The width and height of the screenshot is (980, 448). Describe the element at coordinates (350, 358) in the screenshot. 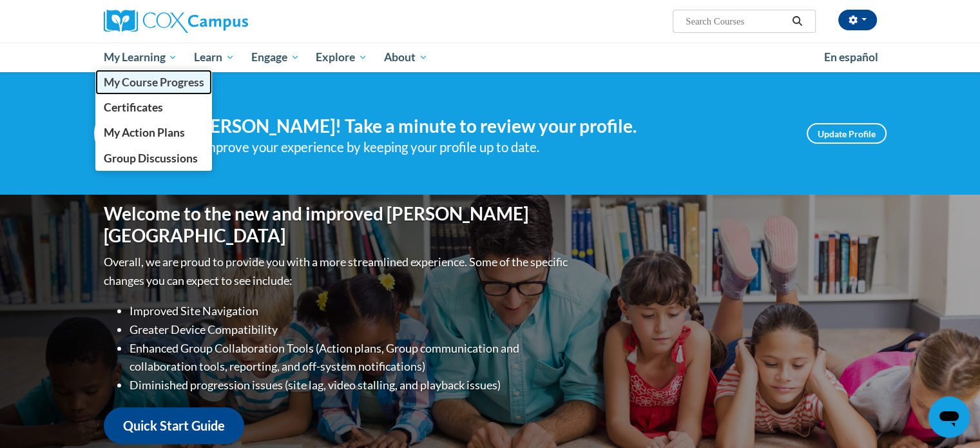

I see `li: Enhanced Group Collaboration Tools (Action plans, Group communication and collaboration tools, re...` at that location.